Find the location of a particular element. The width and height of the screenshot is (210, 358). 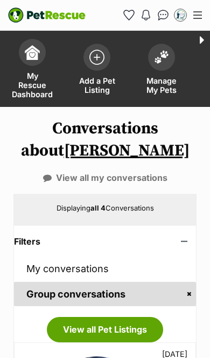

img: Kira Williams profile pic is located at coordinates (181, 15).